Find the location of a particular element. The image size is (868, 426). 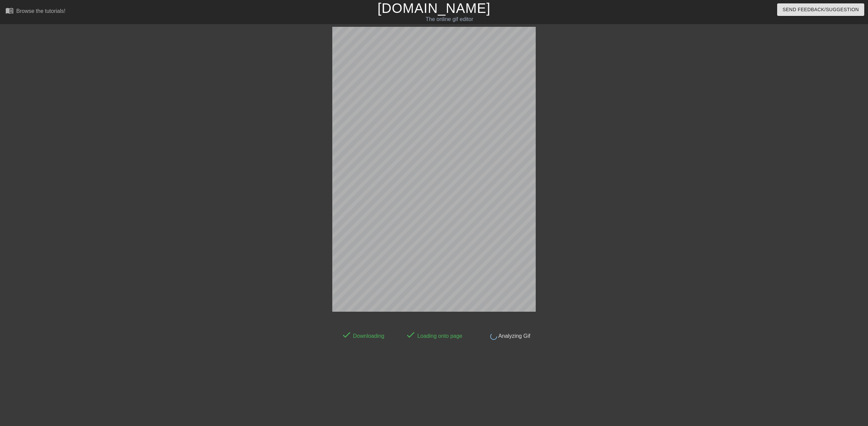

a: Browse the tutorials! is located at coordinates (36, 12).